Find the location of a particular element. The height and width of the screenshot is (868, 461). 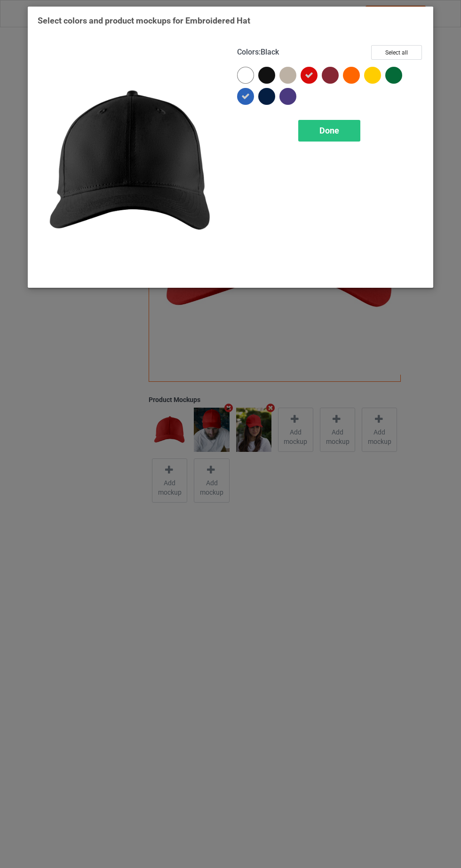

span: Colors is located at coordinates (248, 51).